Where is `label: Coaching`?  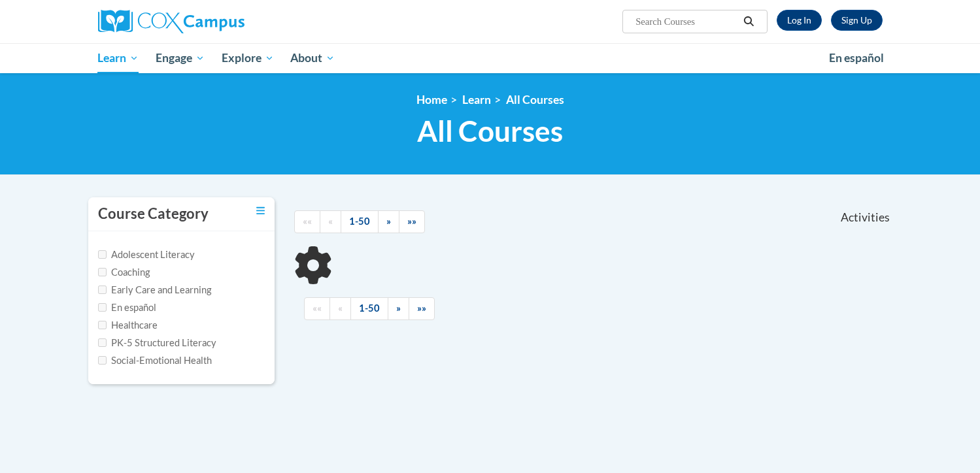
label: Coaching is located at coordinates (123, 273).